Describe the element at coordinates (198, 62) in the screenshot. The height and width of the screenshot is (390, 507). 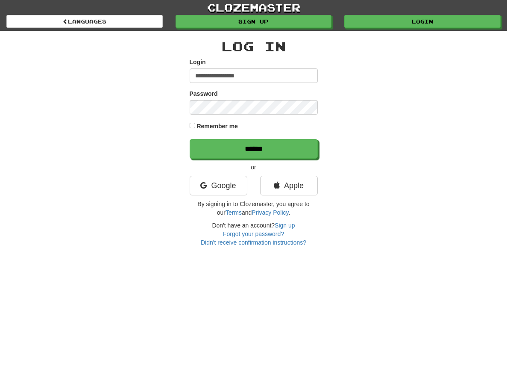
I see `label: Login` at that location.